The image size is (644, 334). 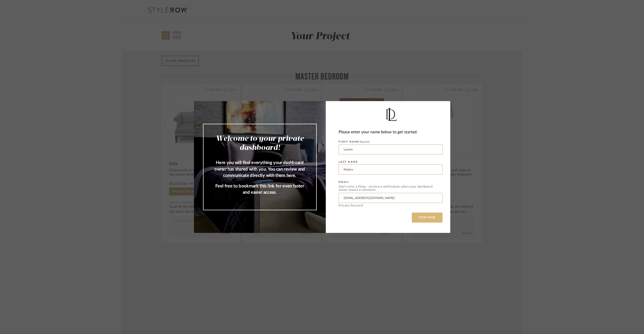 What do you see at coordinates (354, 142) in the screenshot?
I see `label: FIRST NAME` at bounding box center [354, 142].